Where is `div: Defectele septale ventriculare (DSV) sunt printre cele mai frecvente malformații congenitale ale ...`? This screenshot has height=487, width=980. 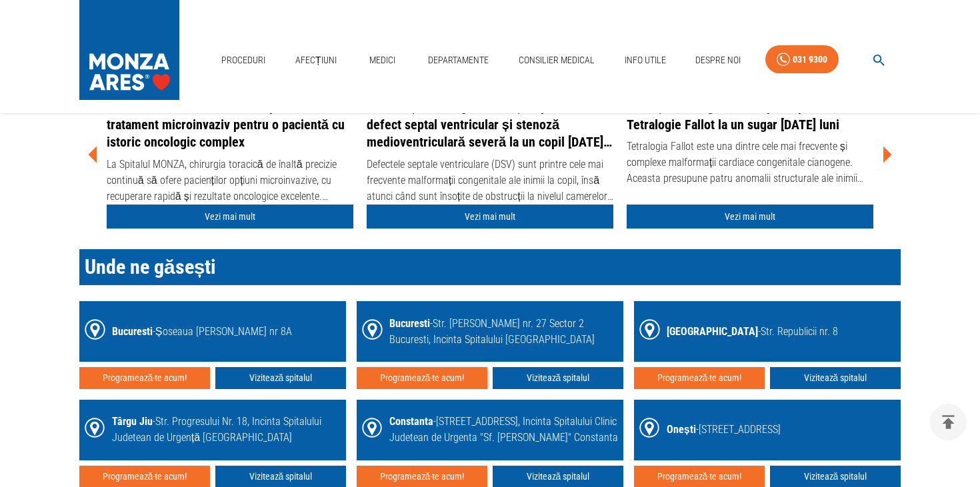
div: Defectele septale ventriculare (DSV) sunt printre cele mai frecvente malformații congenitale ale ... is located at coordinates (490, 180).